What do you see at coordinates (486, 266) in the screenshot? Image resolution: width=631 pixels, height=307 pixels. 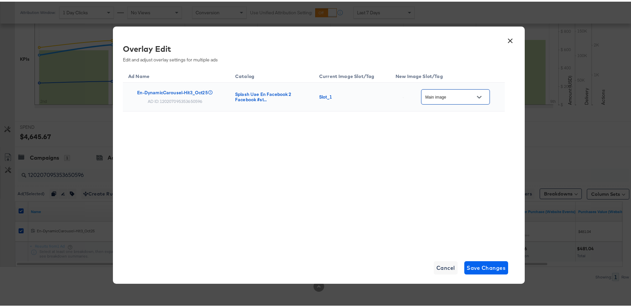 I see `span: Save Changes` at bounding box center [486, 266].